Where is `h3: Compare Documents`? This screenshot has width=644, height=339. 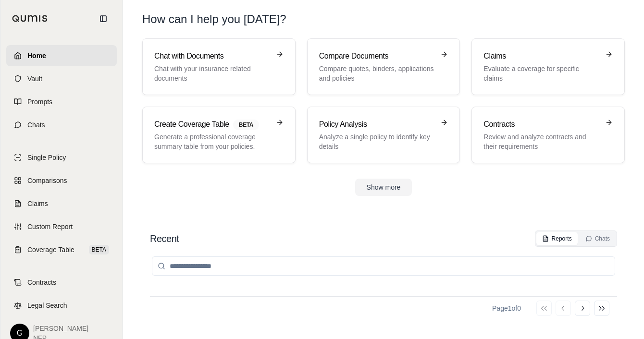
h3: Compare Documents is located at coordinates (377, 56).